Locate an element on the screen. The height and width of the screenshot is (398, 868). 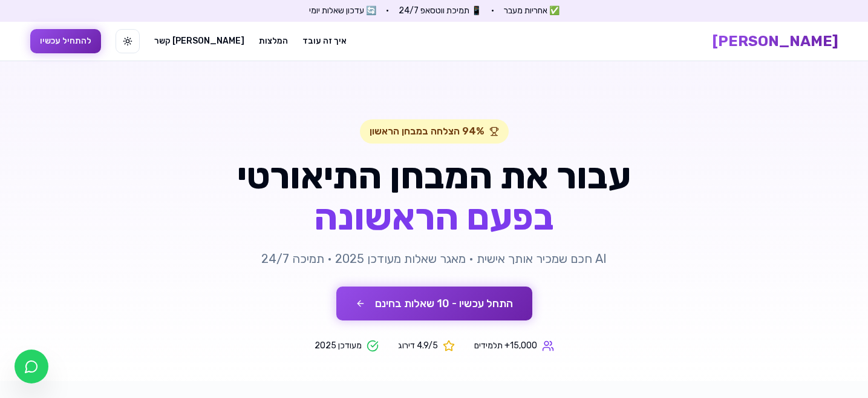
span: 15,000+ תלמידים is located at coordinates (506, 346).